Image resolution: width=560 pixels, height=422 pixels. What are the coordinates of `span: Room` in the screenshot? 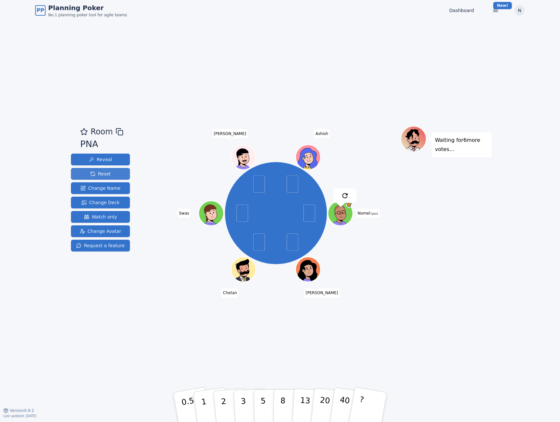 It's located at (102, 132).